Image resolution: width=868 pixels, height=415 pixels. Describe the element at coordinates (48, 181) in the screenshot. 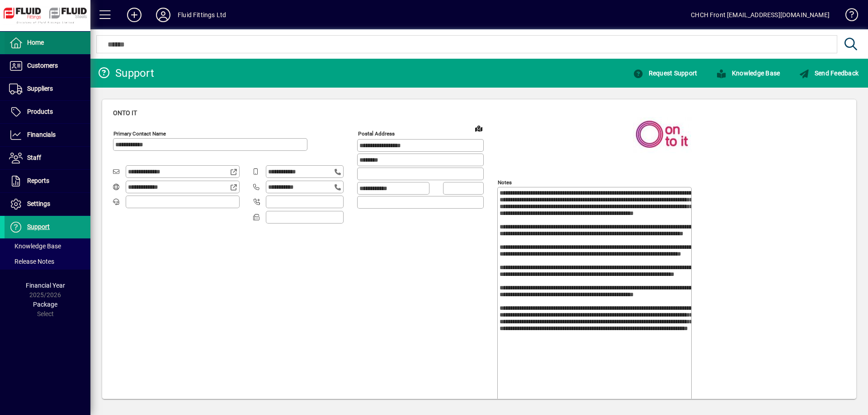

I see `a: Reports` at that location.